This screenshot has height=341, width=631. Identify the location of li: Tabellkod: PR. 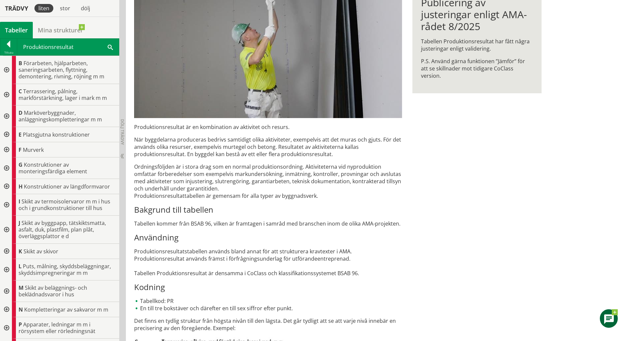
(268, 301).